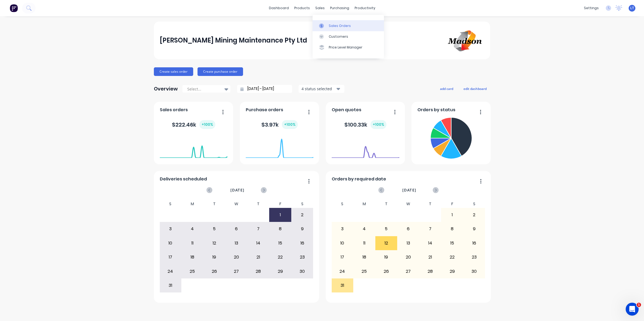 The height and width of the screenshot is (321, 644). I want to click on a: Sales Orders, so click(348, 26).